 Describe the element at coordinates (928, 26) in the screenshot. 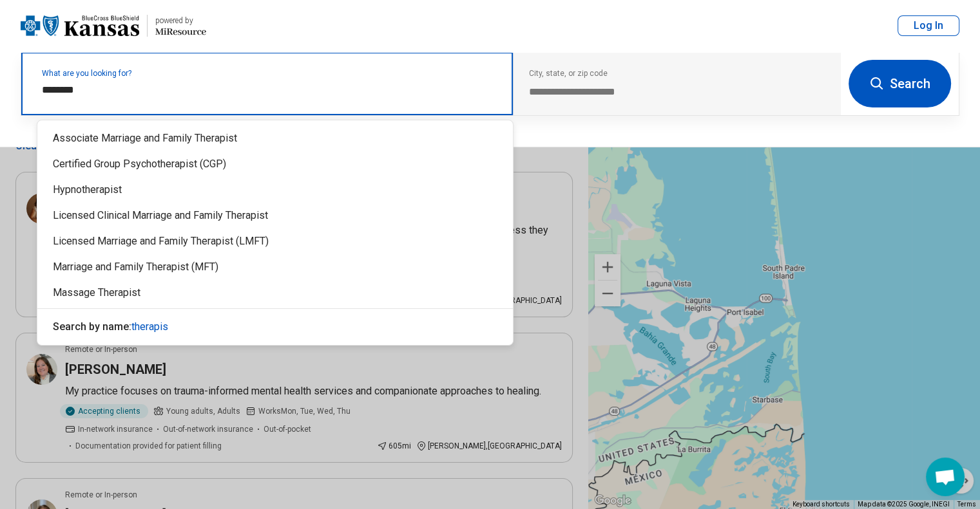

I see `button: Log In` at that location.